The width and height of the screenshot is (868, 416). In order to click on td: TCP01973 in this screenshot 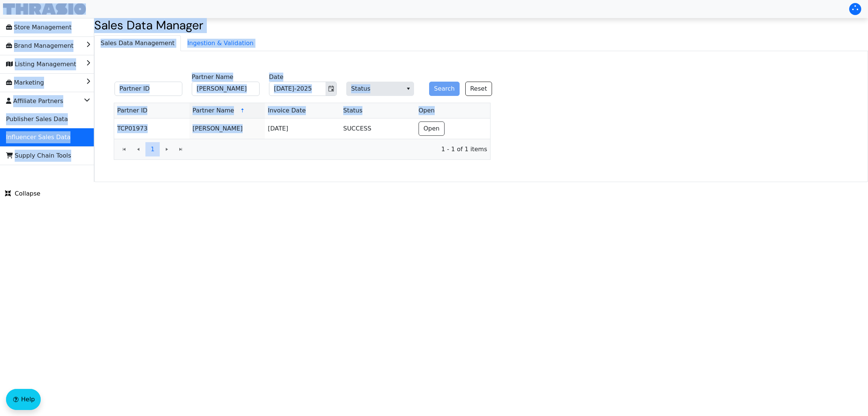, I will do `click(152, 128)`.